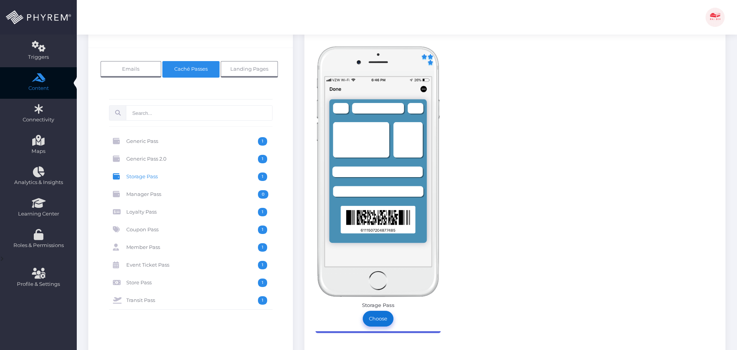  I want to click on span: Generic Pass, so click(192, 141).